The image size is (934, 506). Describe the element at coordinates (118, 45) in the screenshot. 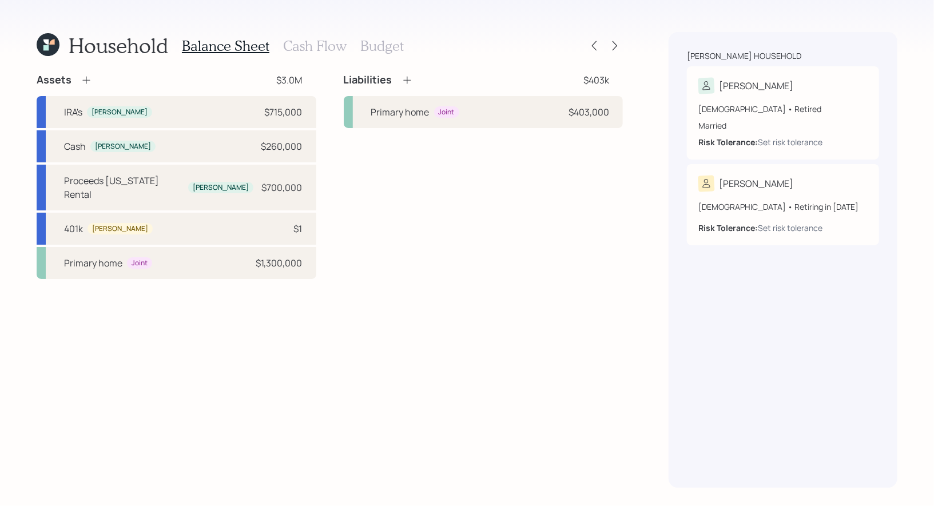

I see `h1: Household` at that location.